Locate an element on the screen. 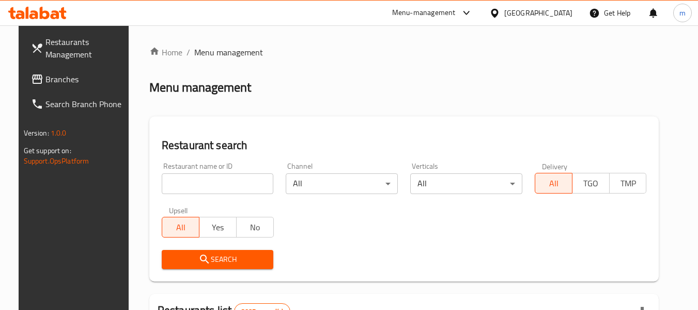 The width and height of the screenshot is (698, 310). span: Search Branch Phone is located at coordinates (86, 104).